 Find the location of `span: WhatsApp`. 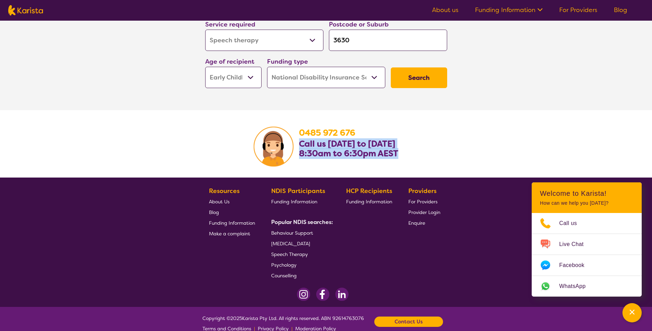

span: WhatsApp is located at coordinates (577, 286).